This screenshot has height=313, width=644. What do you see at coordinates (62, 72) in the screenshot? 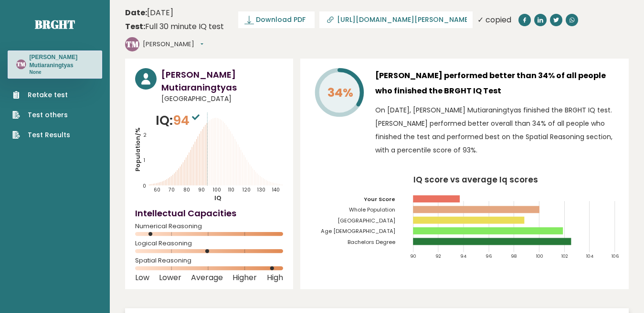
I see `p: None` at bounding box center [62, 72].